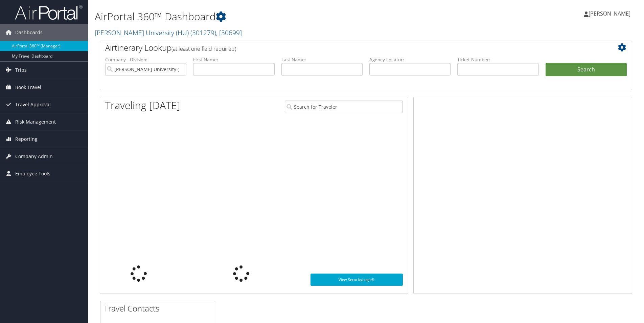 Image resolution: width=644 pixels, height=323 pixels. Describe the element at coordinates (36, 122) in the screenshot. I see `span: Risk Management` at that location.